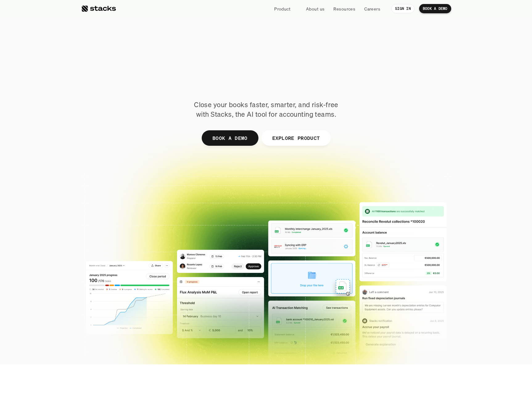 This screenshot has height=394, width=532. Describe the element at coordinates (296, 138) in the screenshot. I see `a: EXPLORE PRODUCT` at that location.